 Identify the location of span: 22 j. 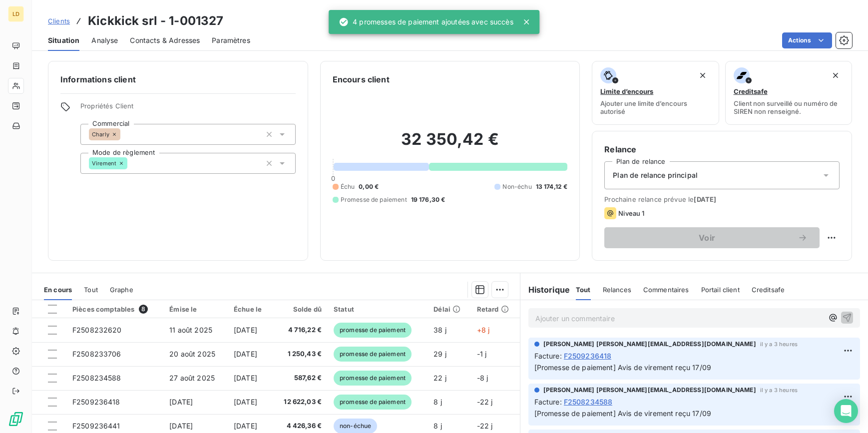
(439, 377).